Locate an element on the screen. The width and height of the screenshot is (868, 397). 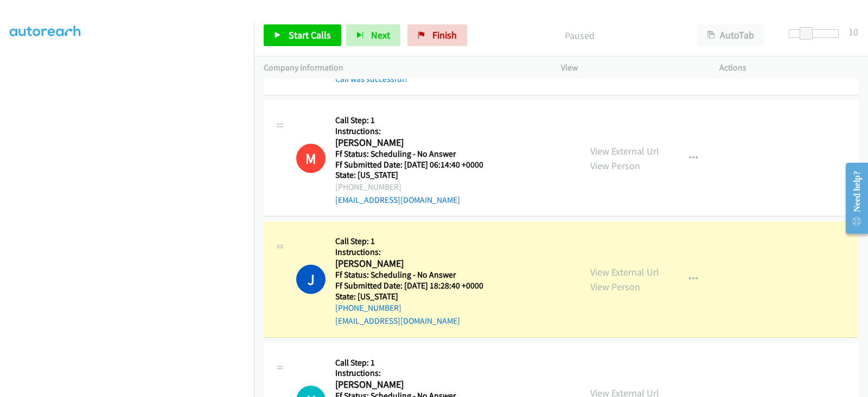
button: Next is located at coordinates (373, 35).